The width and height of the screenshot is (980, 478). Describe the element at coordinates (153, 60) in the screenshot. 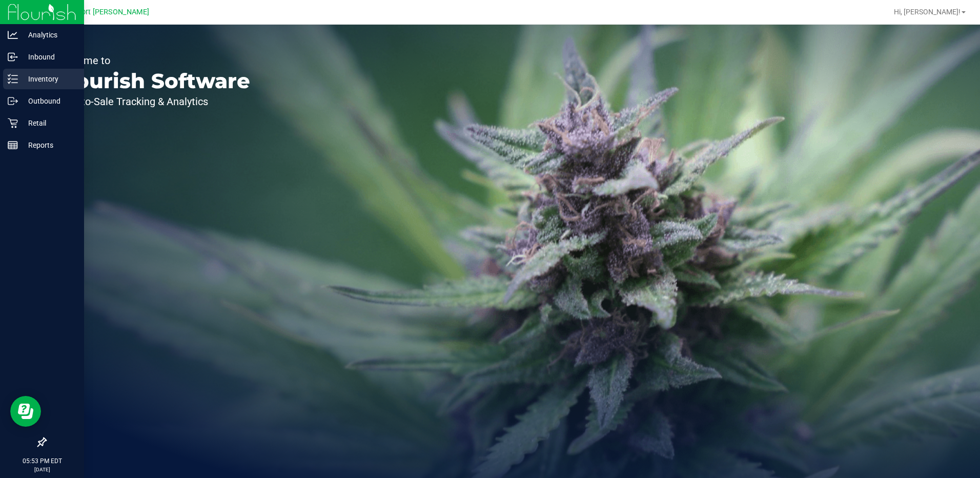

I see `p: Welcome to` at that location.